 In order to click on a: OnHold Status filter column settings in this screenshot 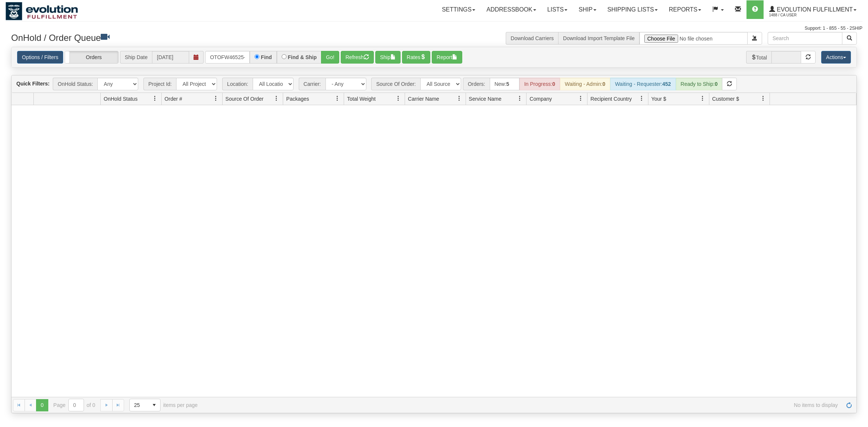, I will do `click(155, 98)`.